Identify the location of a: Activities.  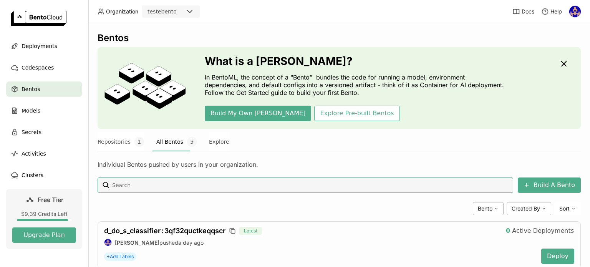
(44, 154).